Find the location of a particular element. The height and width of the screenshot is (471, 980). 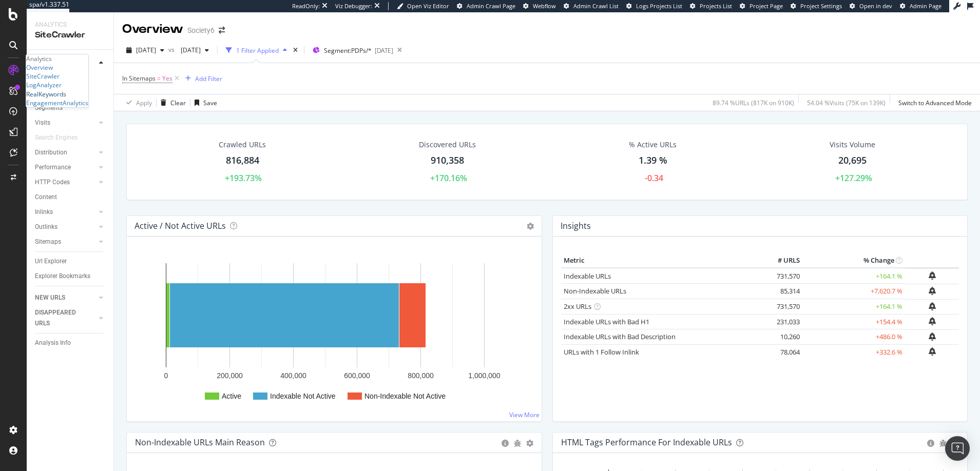

div: Explorer Bookmarks is located at coordinates (62, 276).